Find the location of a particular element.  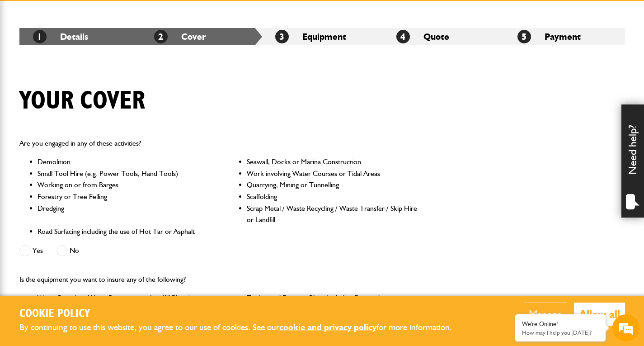

label: Yes is located at coordinates (31, 251).